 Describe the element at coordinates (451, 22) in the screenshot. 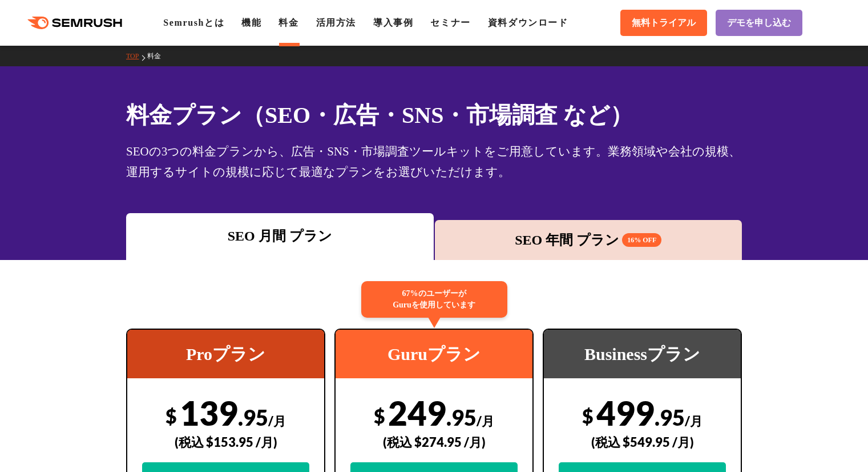

I see `a: セミナー` at that location.